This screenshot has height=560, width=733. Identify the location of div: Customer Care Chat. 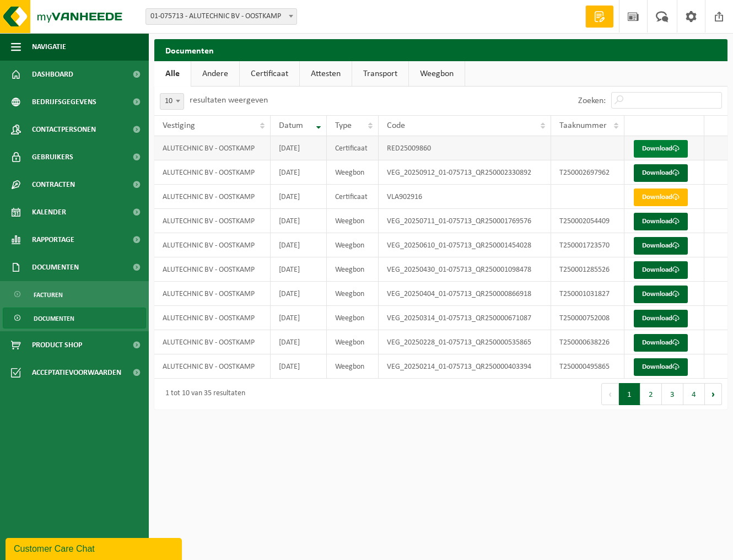
(88, 13).